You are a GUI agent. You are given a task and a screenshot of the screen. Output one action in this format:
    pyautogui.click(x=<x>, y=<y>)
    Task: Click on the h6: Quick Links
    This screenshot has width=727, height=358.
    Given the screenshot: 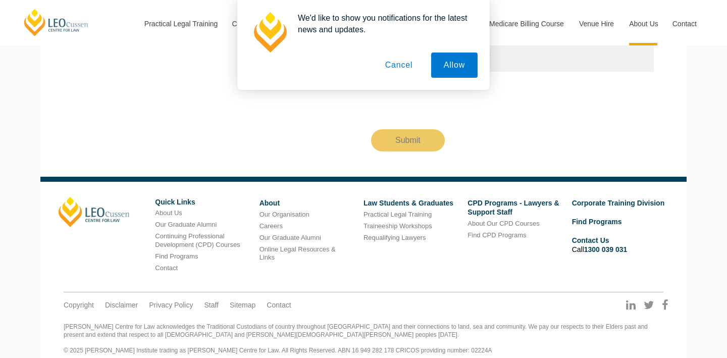 What is the action you would take?
    pyautogui.click(x=203, y=202)
    